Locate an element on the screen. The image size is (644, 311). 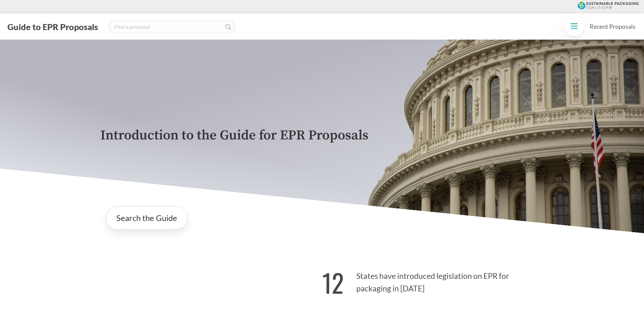
strong: 12 is located at coordinates (333, 282).